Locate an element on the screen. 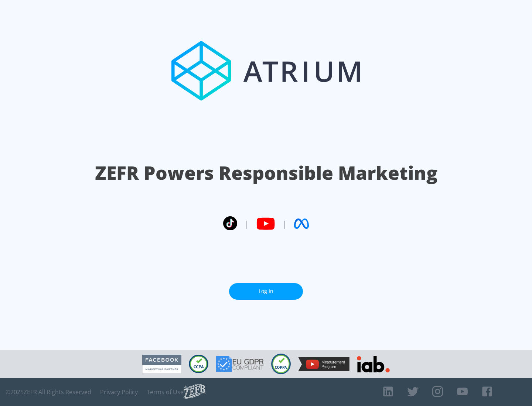 The width and height of the screenshot is (532, 406). img: Facebook Marketing Partner is located at coordinates (162, 364).